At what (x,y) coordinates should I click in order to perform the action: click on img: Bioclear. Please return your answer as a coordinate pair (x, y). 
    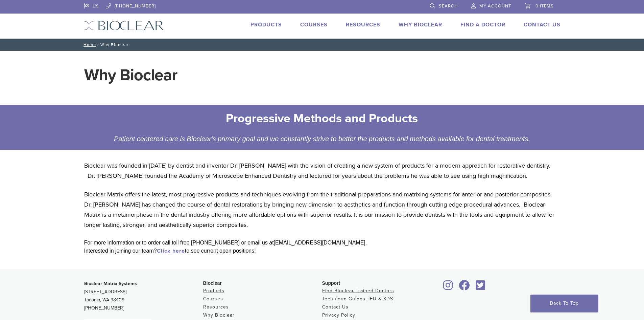
    Looking at the image, I should click on (124, 26).